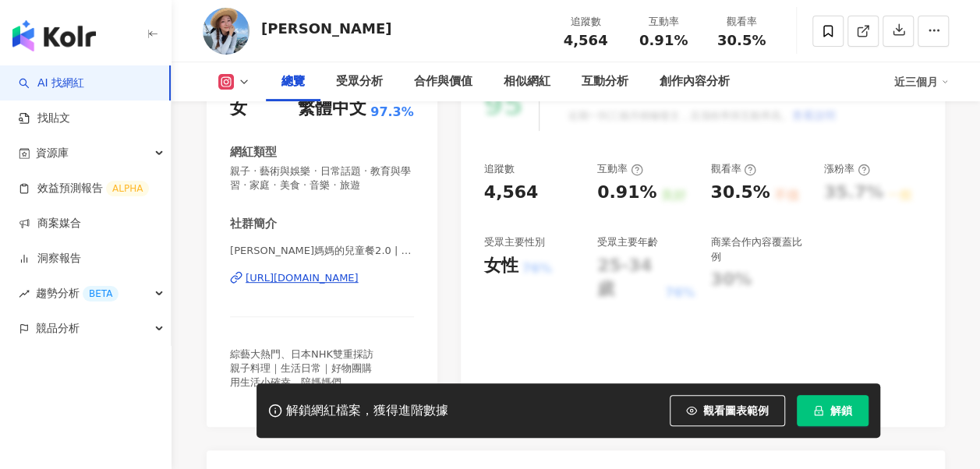  I want to click on button: 觀看圖表範例, so click(727, 410).